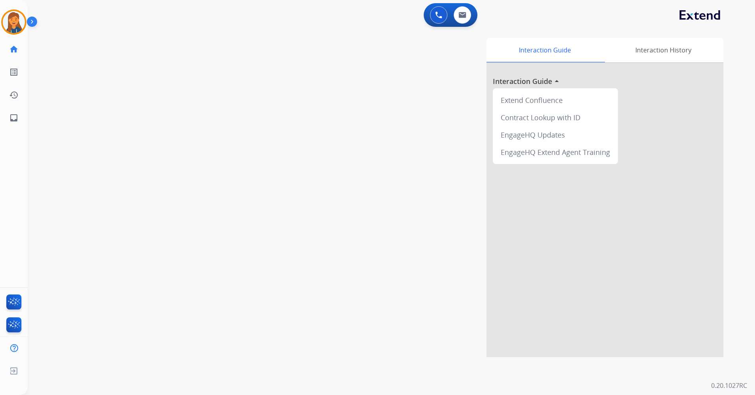 This screenshot has width=755, height=395. What do you see at coordinates (14, 95) in the screenshot?
I see `mat-icon: history` at bounding box center [14, 95].